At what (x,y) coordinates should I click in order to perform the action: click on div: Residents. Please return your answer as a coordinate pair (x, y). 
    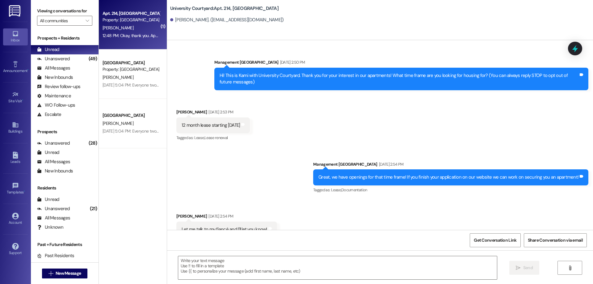
    Looking at the image, I should click on (65, 188).